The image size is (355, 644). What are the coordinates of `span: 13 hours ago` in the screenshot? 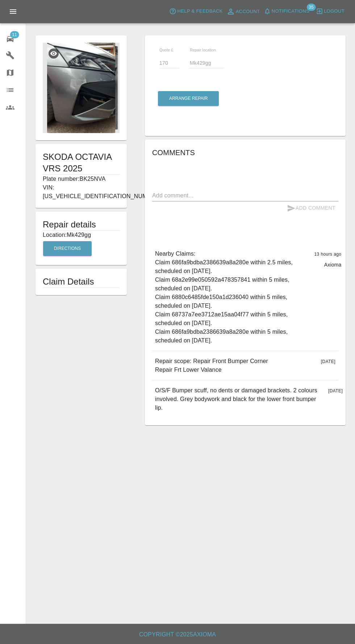 It's located at (327, 254).